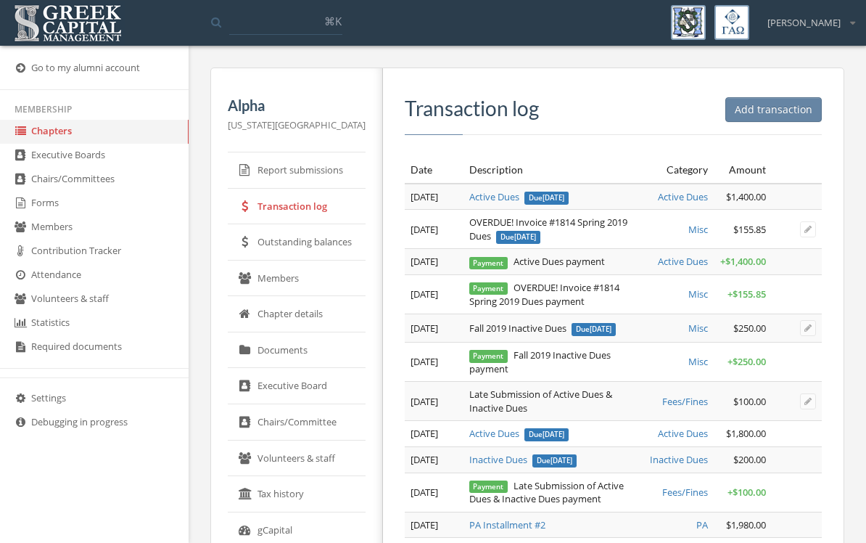 This screenshot has height=543, width=866. I want to click on div: Date, so click(434, 170).